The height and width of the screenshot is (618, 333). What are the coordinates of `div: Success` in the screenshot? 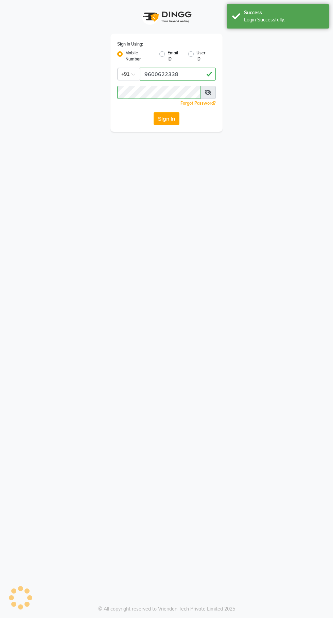 It's located at (284, 13).